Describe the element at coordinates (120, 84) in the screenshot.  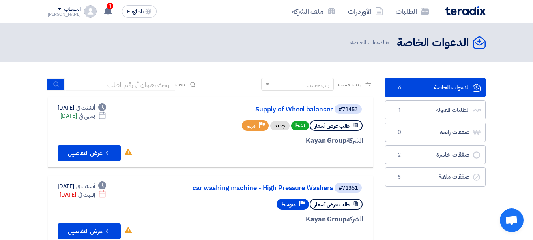
I see `input: ابحث بعنوان أو رقم الطلب` at that location.